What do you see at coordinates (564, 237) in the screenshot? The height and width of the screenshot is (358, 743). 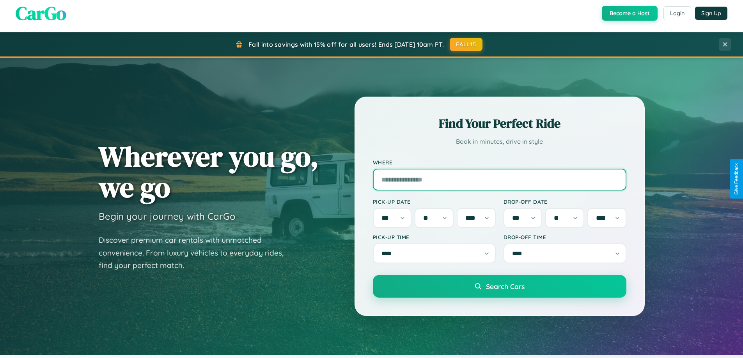 I see `label: Drop-off Time` at bounding box center [564, 237].